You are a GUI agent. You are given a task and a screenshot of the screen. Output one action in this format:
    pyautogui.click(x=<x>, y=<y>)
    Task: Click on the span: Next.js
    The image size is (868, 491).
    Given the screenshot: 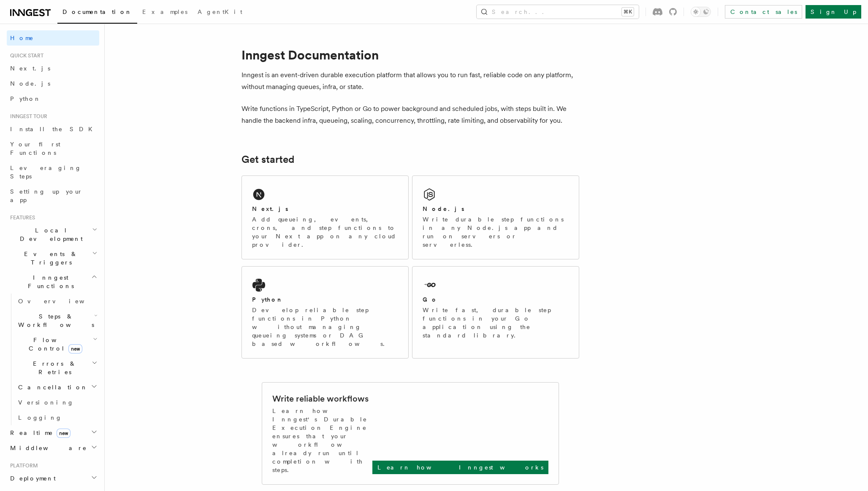 What is the action you would take?
    pyautogui.click(x=30, y=69)
    